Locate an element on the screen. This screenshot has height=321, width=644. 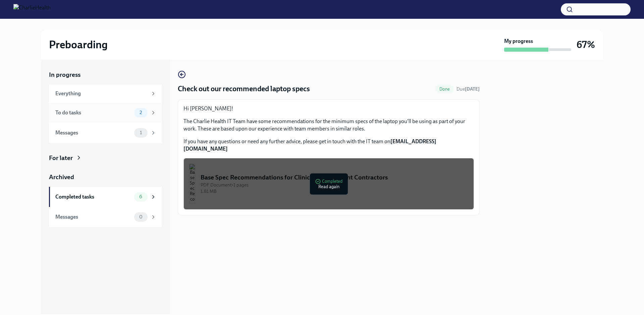
img: Base Spec Recommendations for Clinical Independent Contractors is located at coordinates (193, 184).